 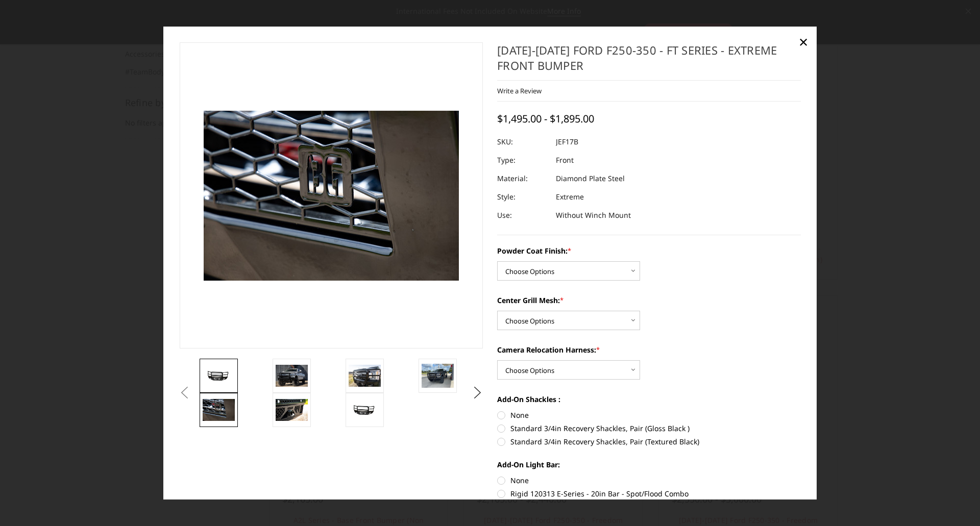 What do you see at coordinates (522, 179) in the screenshot?
I see `dt: Material:` at bounding box center [522, 179].